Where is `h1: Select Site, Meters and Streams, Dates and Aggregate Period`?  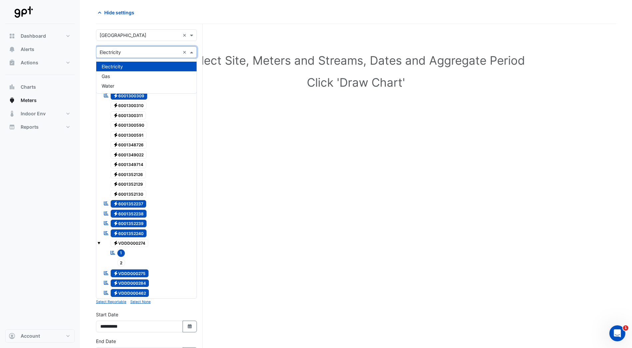 h1: Select Site, Meters and Streams, Dates and Aggregate Period is located at coordinates (356, 60).